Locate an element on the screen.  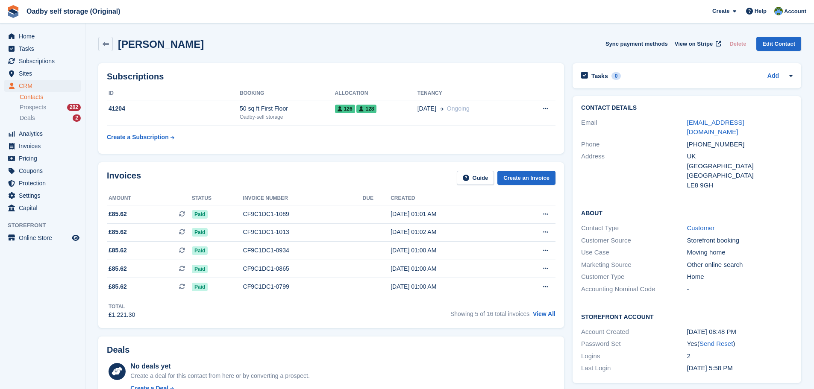
h2: Storefront Account is located at coordinates (686, 316).